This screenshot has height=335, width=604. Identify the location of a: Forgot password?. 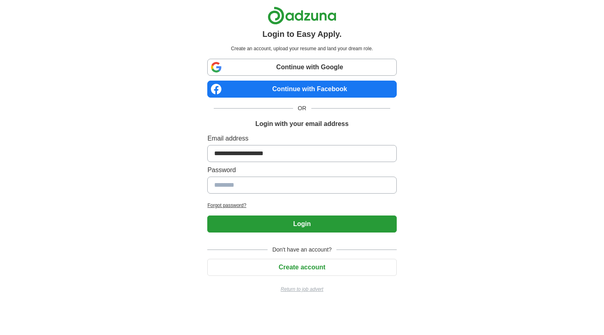
(302, 205).